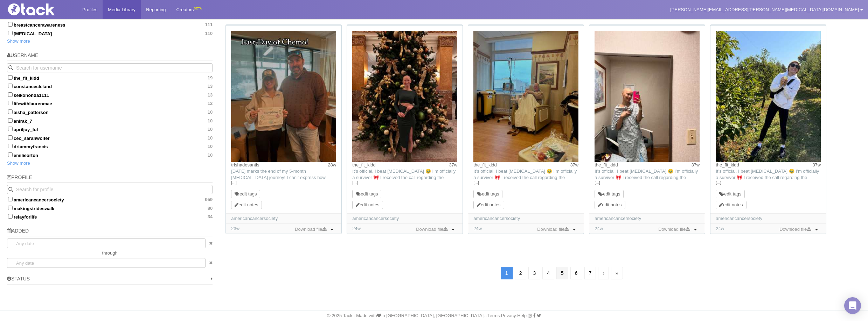 The image size is (868, 321). I want to click on a: Last, so click(617, 273).